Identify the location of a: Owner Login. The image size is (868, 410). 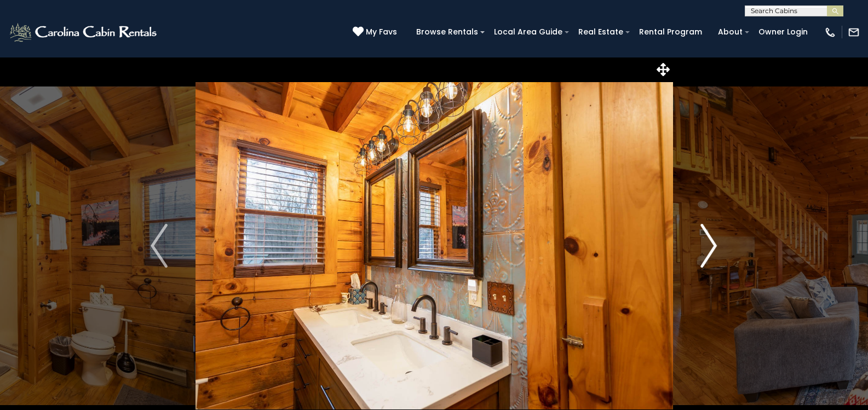
(783, 32).